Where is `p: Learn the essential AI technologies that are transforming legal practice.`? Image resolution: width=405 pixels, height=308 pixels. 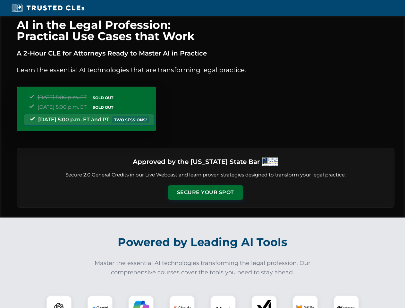
p: Learn the essential AI technologies that are transforming legal practice. is located at coordinates (205, 70).